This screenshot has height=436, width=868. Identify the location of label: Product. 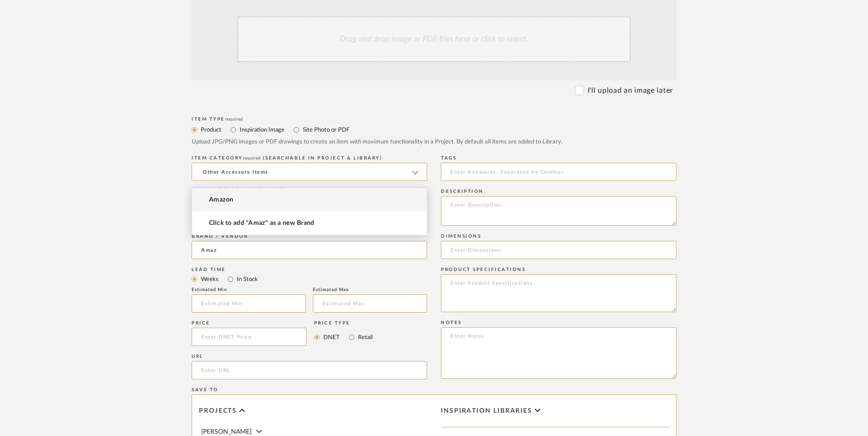
(210, 130).